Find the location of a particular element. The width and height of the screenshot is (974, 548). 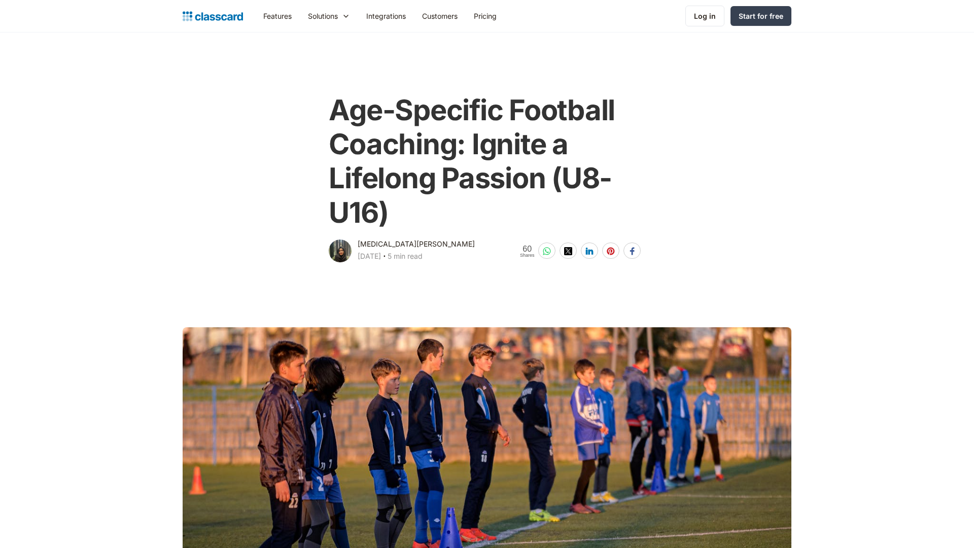

span: Shares is located at coordinates (527, 255).